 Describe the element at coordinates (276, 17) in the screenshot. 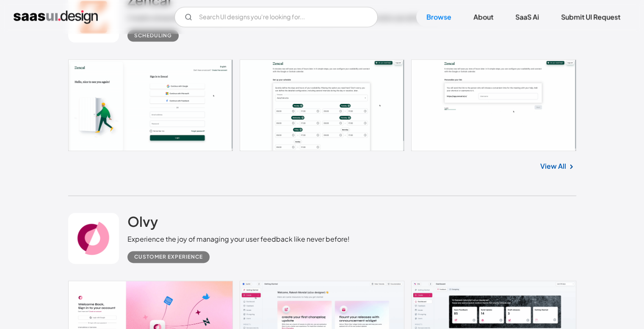

I see `form: Email Form` at that location.